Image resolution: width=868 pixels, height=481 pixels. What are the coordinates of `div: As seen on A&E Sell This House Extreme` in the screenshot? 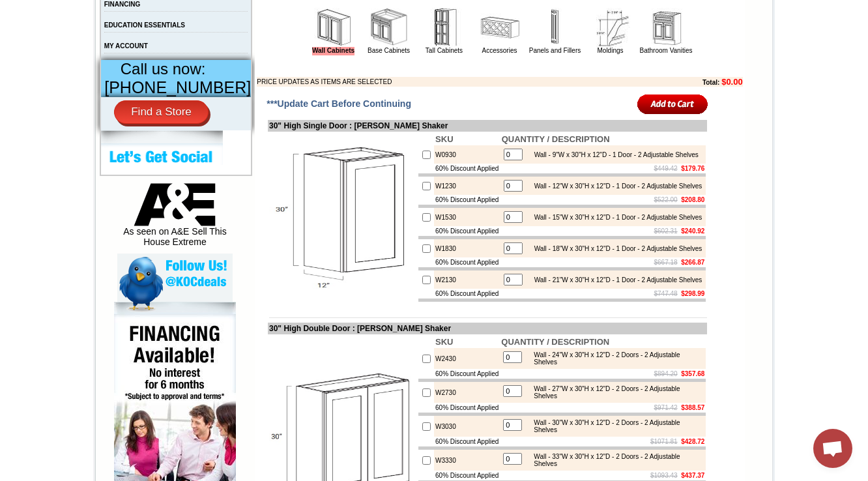 It's located at (175, 218).